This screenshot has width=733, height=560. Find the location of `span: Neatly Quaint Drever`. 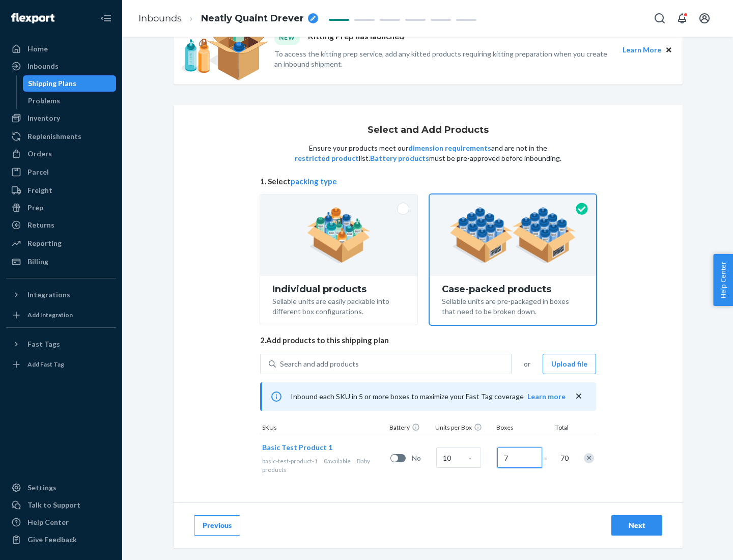

span: Neatly Quaint Drever is located at coordinates (252, 19).